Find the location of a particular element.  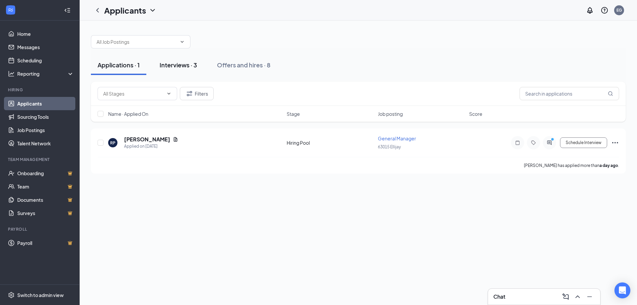

span: Name · Applied On is located at coordinates (128, 114).